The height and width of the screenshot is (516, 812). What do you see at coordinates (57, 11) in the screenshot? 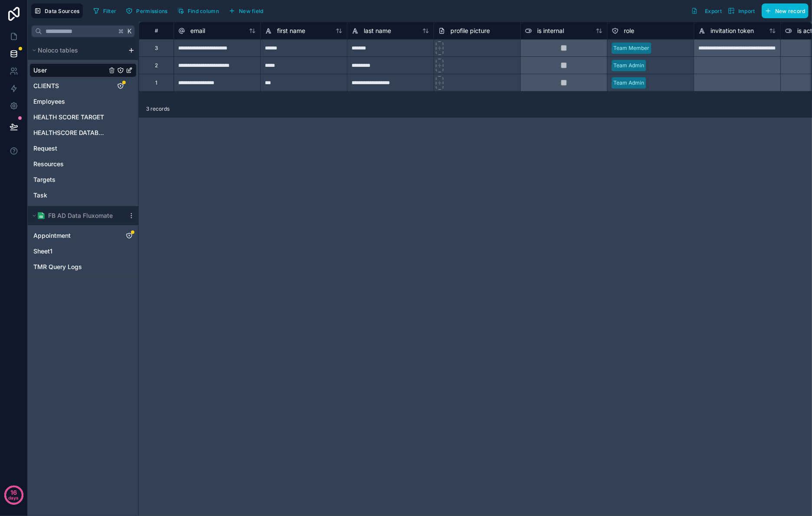
I see `button: Data Sources` at bounding box center [57, 11].